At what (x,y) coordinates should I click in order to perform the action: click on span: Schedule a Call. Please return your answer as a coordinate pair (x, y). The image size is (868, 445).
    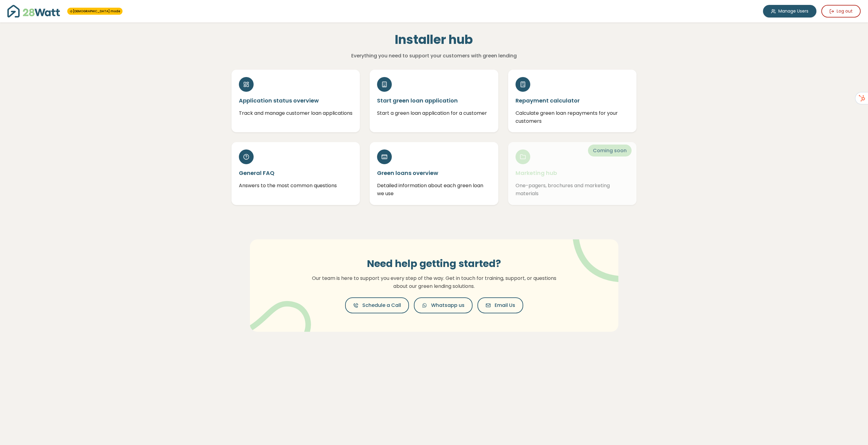
    Looking at the image, I should click on (382, 305).